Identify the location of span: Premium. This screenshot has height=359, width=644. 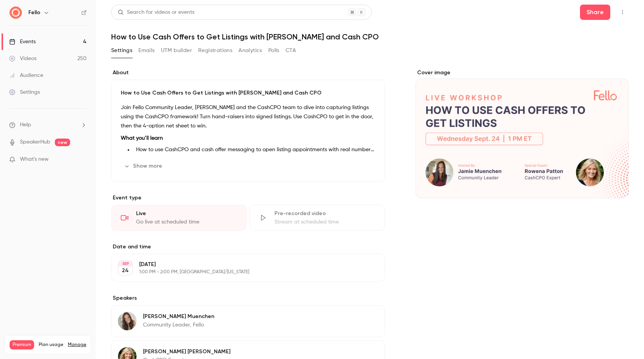
(22, 345).